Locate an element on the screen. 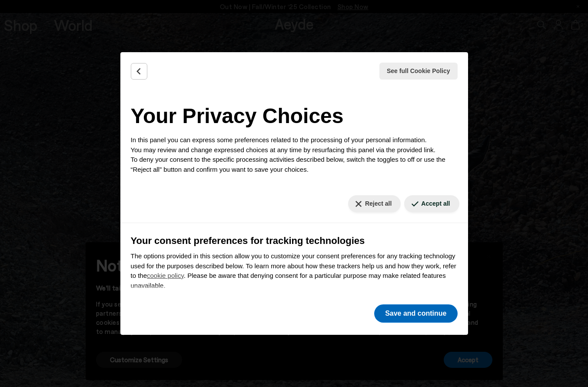 The image size is (588, 387). button: See full Cookie Policy is located at coordinates (418, 71).